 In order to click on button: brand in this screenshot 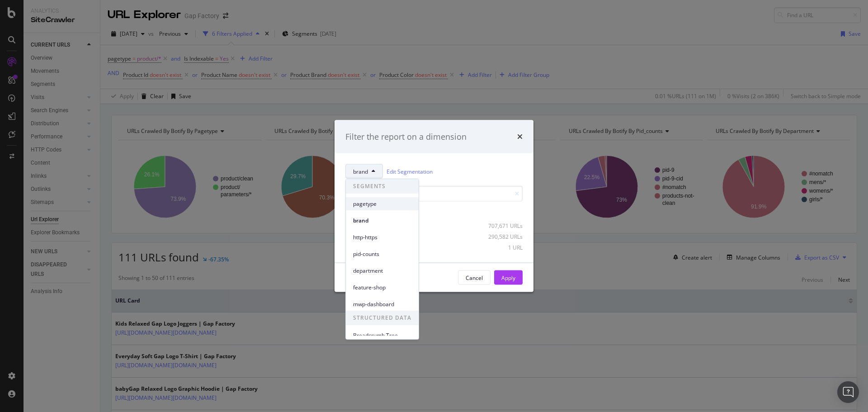, I will do `click(364, 172)`.